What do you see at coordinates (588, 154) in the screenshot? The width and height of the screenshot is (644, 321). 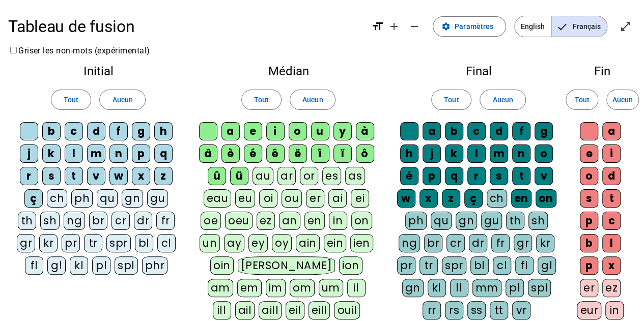 I see `div: e` at bounding box center [588, 154].